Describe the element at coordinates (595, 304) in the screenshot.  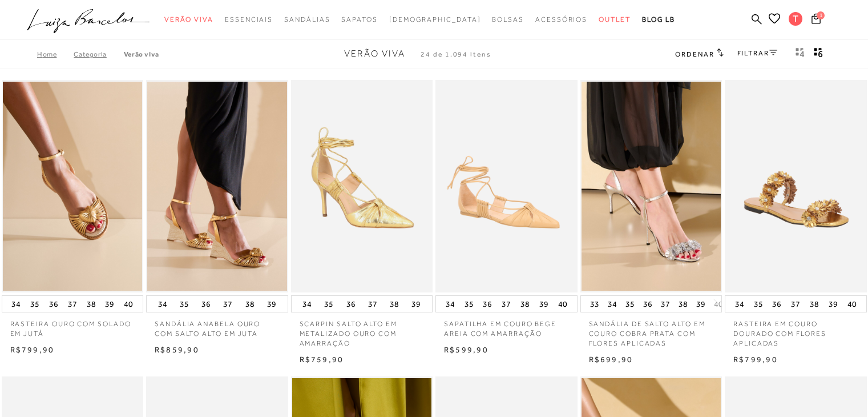
I see `button: 33` at that location.